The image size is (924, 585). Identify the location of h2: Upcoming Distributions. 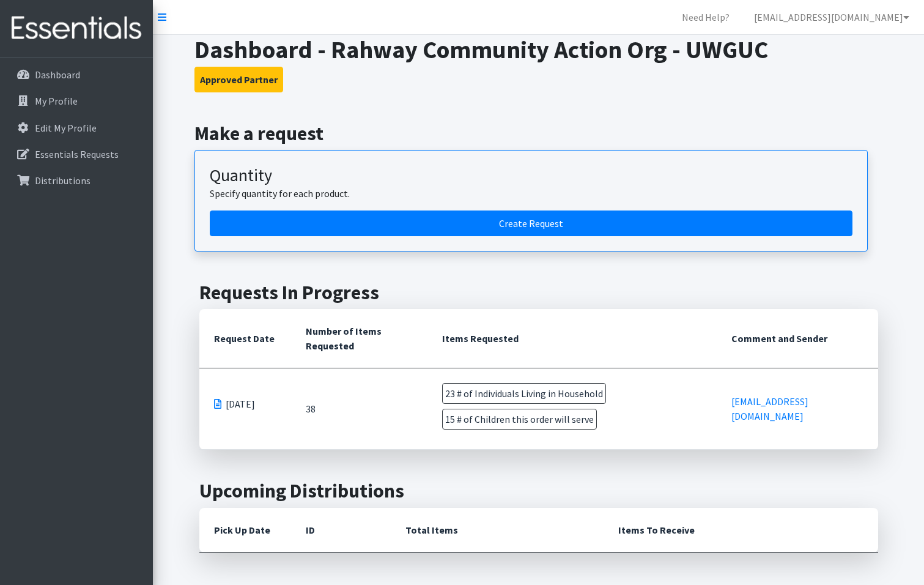
(539, 491).